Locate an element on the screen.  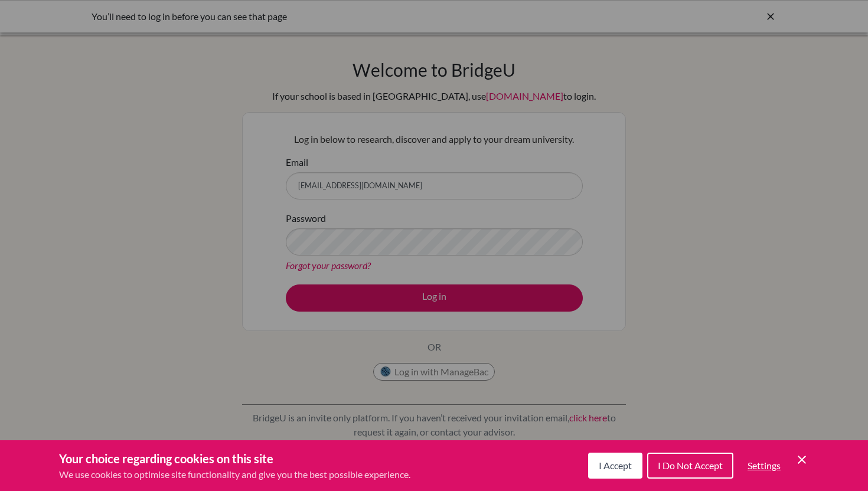
button: Save and close is located at coordinates (802, 460).